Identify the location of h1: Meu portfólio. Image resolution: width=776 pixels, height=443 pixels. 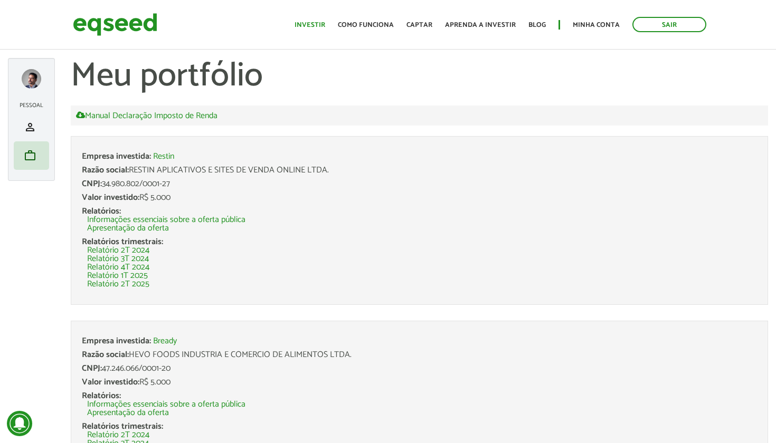
(419, 76).